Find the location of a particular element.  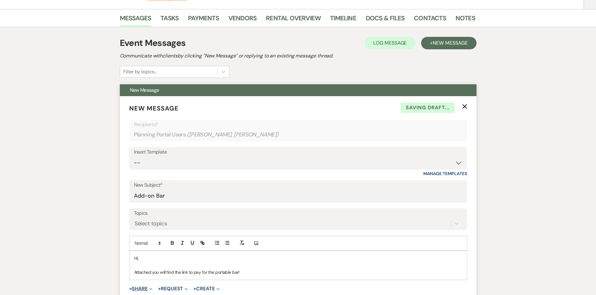

button: Request is located at coordinates (173, 289).